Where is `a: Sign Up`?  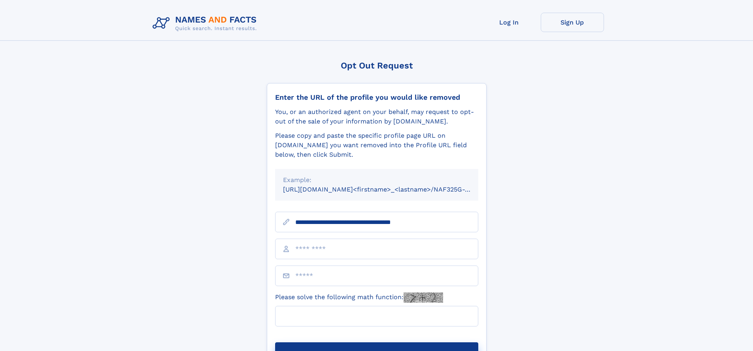 a: Sign Up is located at coordinates (572, 22).